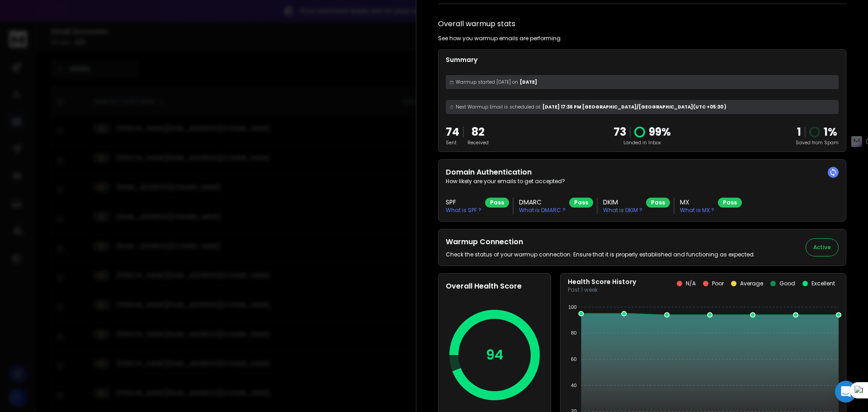  I want to click on p: What is DKIM ?, so click(622, 210).